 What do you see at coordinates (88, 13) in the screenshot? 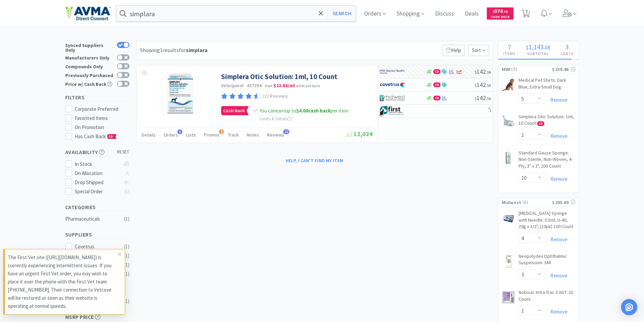
I see `img: e4e33dab9f054f5782a47901c742baa9_102.png` at bounding box center [88, 13].